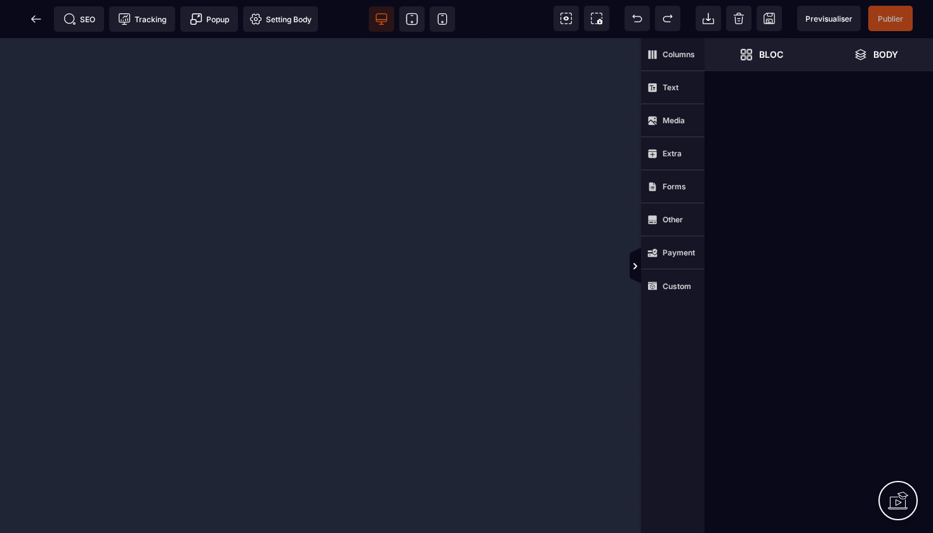  I want to click on strong: Extra, so click(672, 153).